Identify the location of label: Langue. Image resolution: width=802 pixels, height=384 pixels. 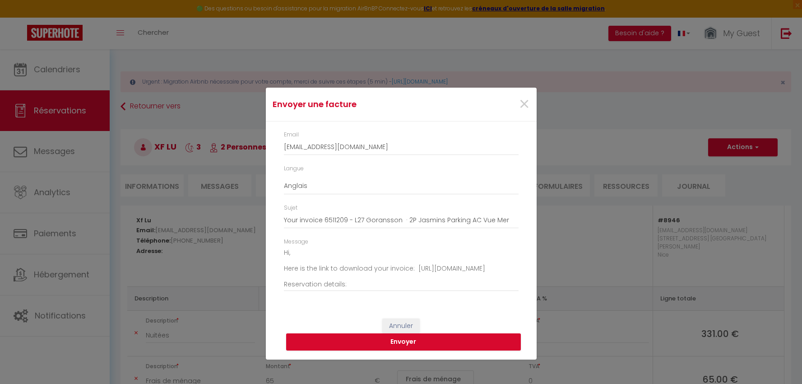
(294, 168).